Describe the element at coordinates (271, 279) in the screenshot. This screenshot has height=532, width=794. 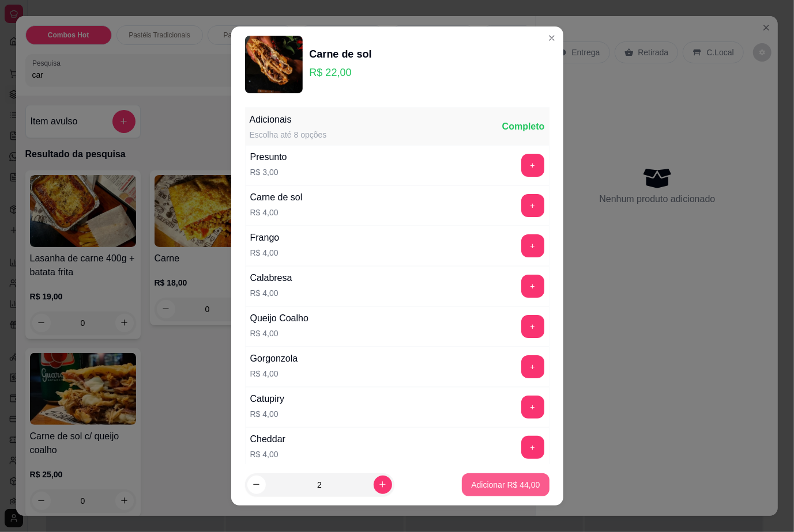
I see `div: Calabresa` at that location.